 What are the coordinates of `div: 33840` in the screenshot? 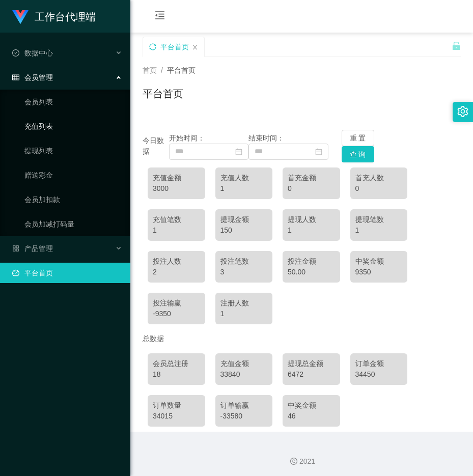 It's located at (244, 374).